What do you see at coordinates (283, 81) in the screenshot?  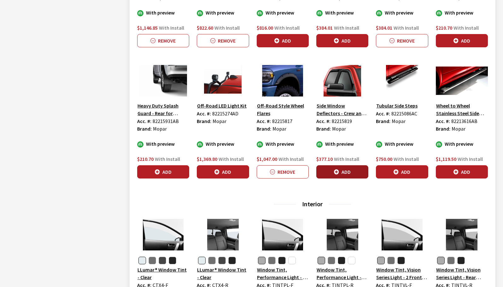 I see `img: Image for Off-Road Style Wheel Flares` at bounding box center [283, 81].